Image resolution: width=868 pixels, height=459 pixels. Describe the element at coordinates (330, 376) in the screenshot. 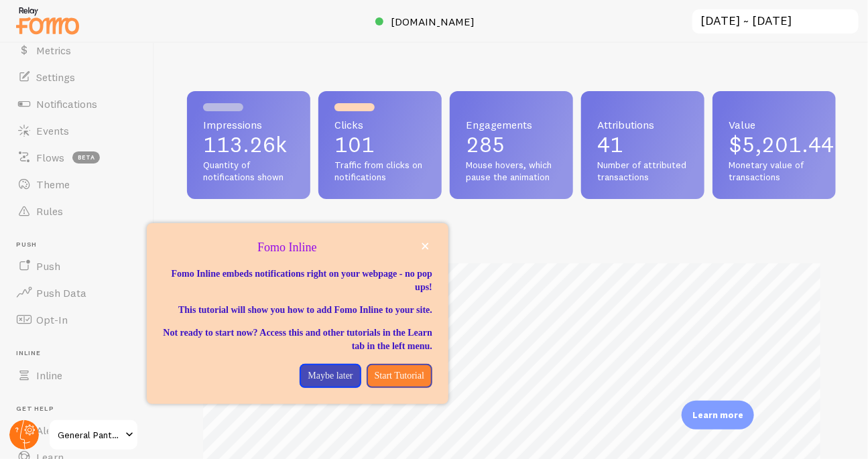

I see `p: Maybe later` at that location.